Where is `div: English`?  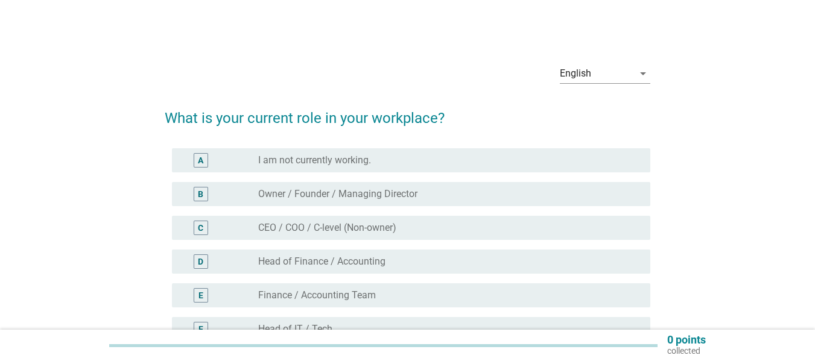 div: English is located at coordinates (575, 74).